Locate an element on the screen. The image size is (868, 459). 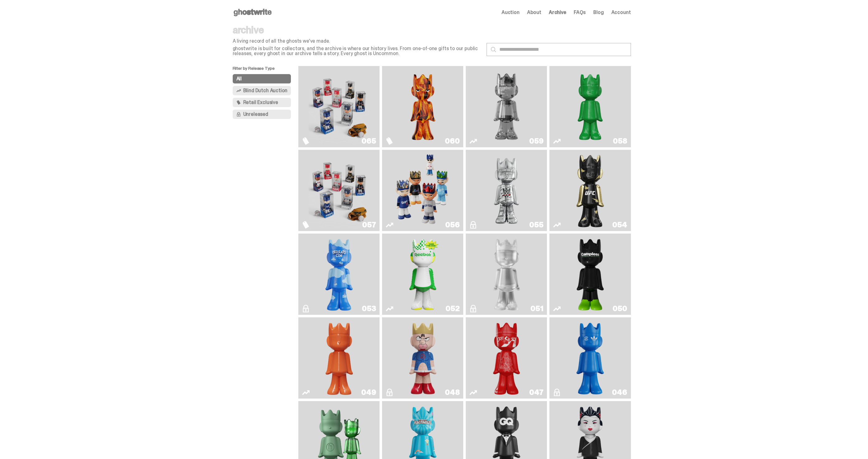
span: Blind Dutch Auction is located at coordinates (265, 90).